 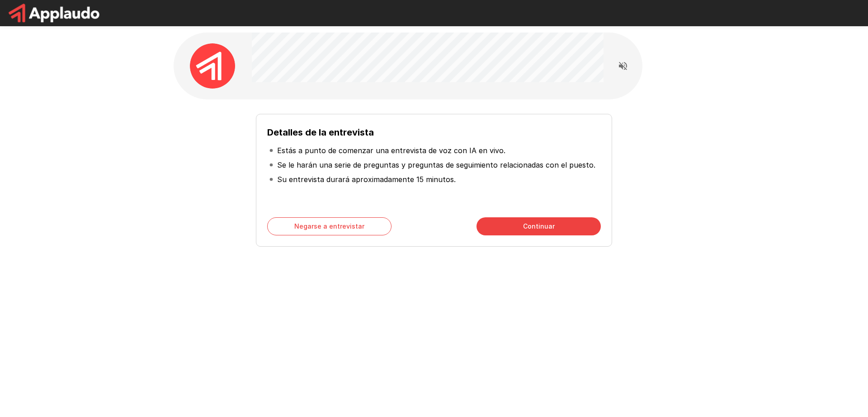 I want to click on font: Estás a punto de comenzar una entrevista de voz con IA en vivo., so click(x=391, y=151).